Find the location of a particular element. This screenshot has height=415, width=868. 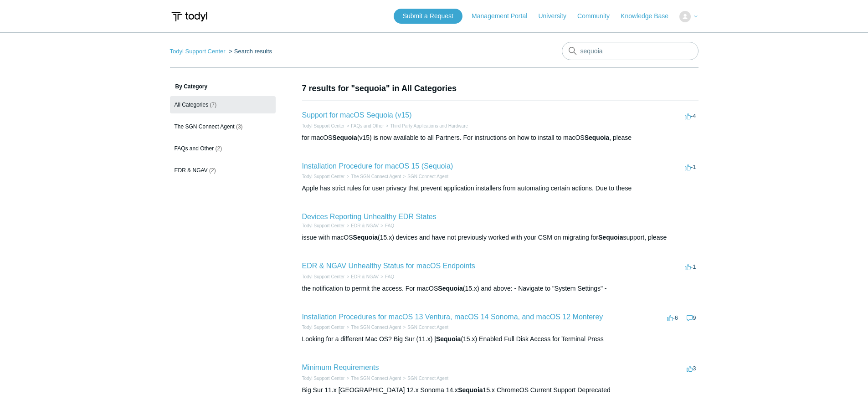

a: Community is located at coordinates (598, 16).